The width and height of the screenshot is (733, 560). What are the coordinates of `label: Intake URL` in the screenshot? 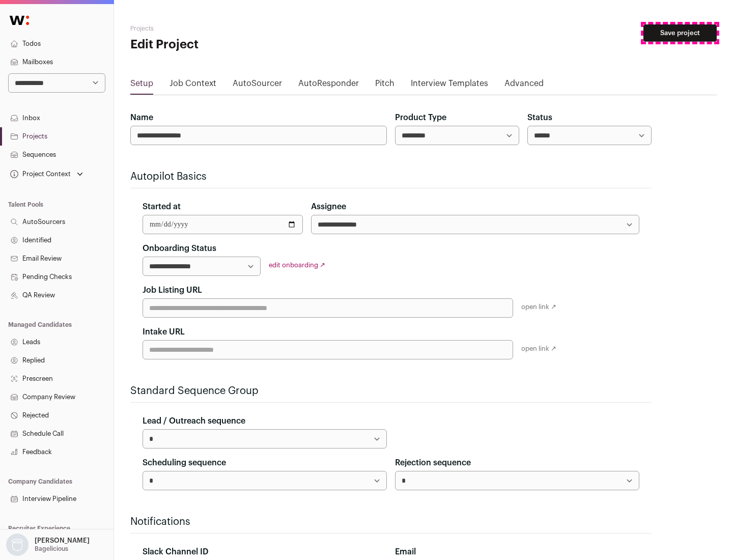 It's located at (163, 332).